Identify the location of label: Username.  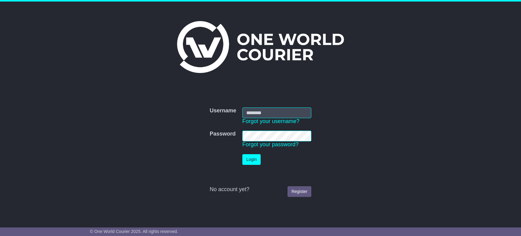
(223, 111).